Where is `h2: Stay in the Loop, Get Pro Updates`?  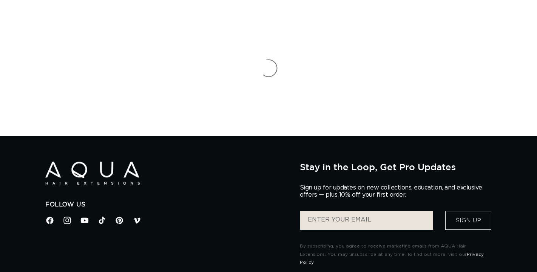
h2: Stay in the Loop, Get Pro Updates is located at coordinates (395, 167).